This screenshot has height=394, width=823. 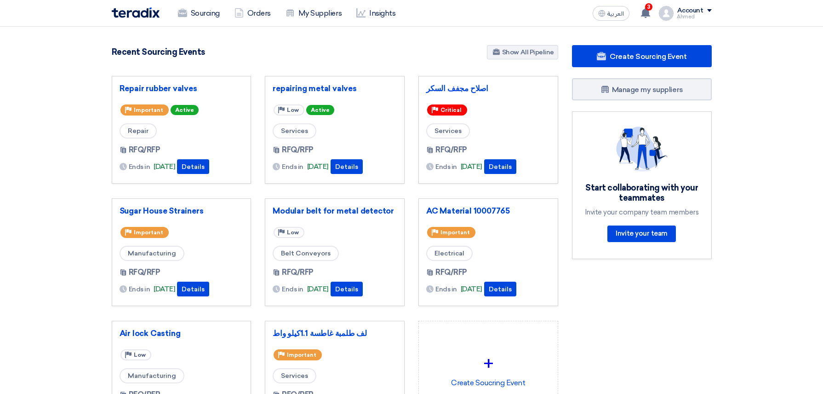 I want to click on a: Invite your team, so click(x=641, y=234).